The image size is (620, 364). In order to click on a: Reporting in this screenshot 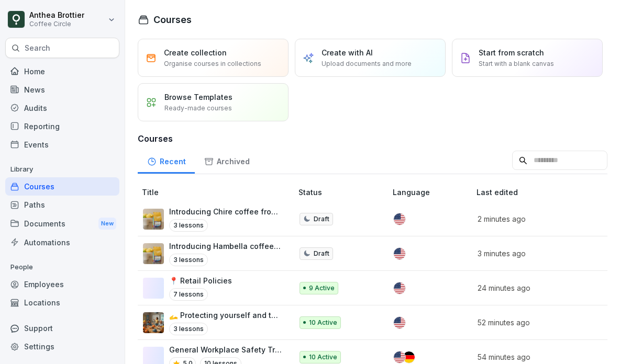, I will do `click(62, 126)`.